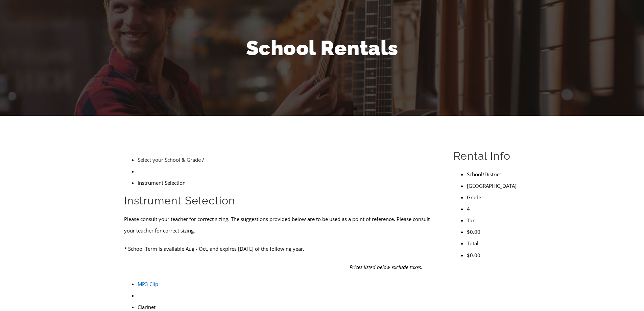 This screenshot has height=311, width=644. I want to click on h2: Instrument Selection, so click(280, 201).